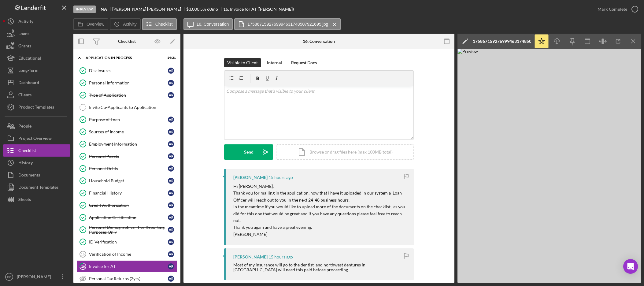 The height and width of the screenshot is (286, 644). I want to click on div: Request Docs, so click(304, 62).